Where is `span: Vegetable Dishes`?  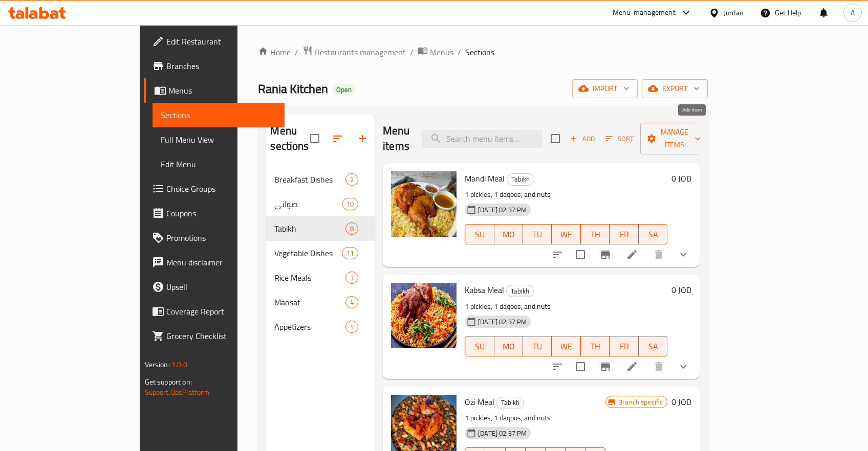 span: Vegetable Dishes is located at coordinates (308, 253).